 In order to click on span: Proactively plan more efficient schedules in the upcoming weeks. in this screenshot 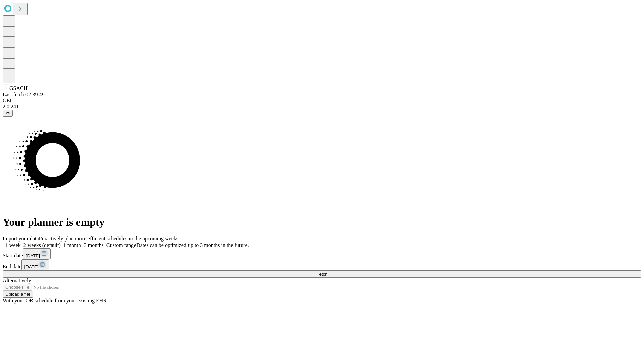, I will do `click(110, 238)`.